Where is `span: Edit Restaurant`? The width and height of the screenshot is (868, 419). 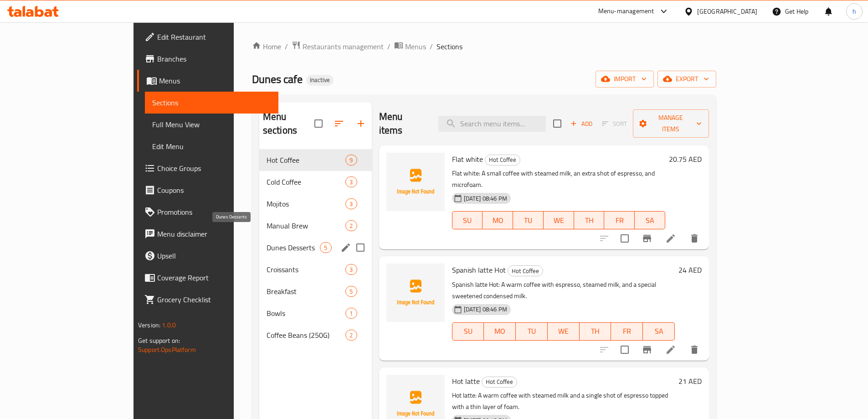 span: Edit Restaurant is located at coordinates (214, 37).